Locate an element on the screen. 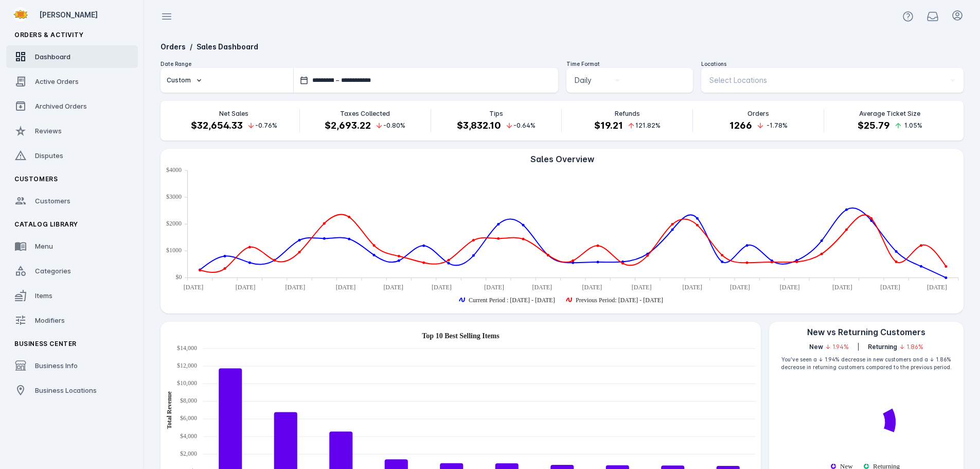  ellipse: Mon Sep 15 2025 19:00:00 GMT-0500 (Central Daylight Time): 638.1, Previous Period: Aug 24 - Sep 24 is located at coordinates (573, 260).